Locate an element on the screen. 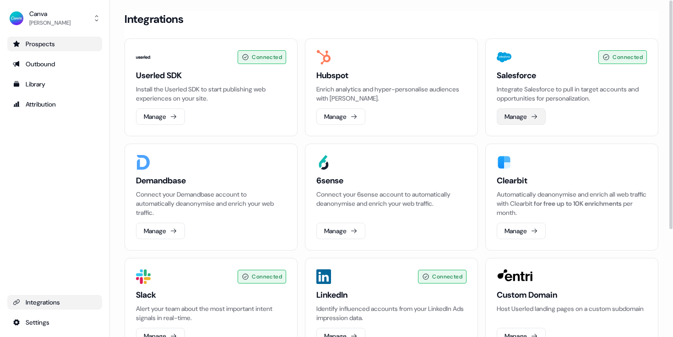 Image resolution: width=673 pixels, height=337 pixels. p: Integrate Salesforce to pull in target accounts and opportunities for personalization. is located at coordinates (571, 94).